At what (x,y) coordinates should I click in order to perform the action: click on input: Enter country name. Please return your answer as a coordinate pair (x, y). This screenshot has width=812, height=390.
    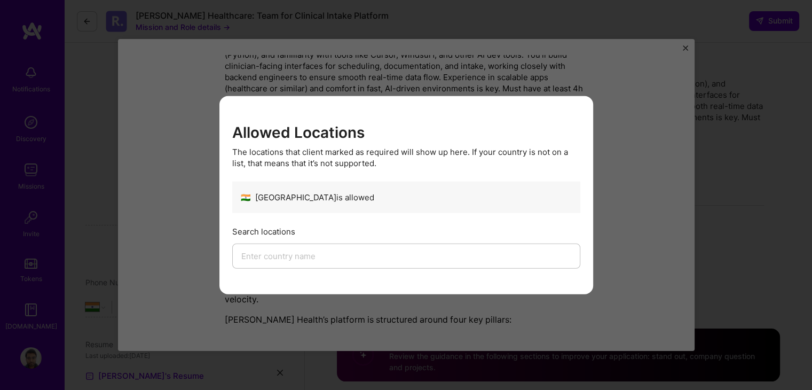
    Looking at the image, I should click on (406, 255).